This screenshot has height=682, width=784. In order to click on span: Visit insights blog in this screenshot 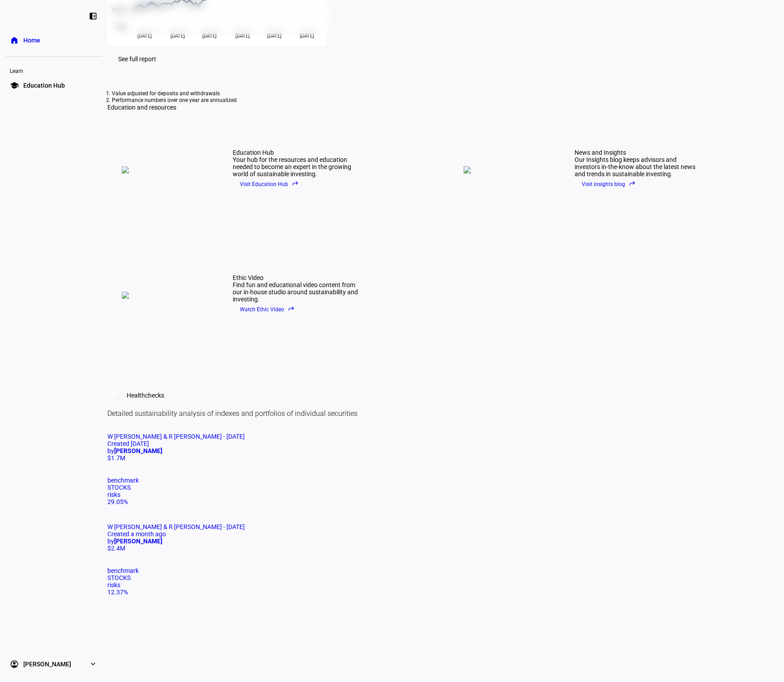, I will do `click(608, 184)`.